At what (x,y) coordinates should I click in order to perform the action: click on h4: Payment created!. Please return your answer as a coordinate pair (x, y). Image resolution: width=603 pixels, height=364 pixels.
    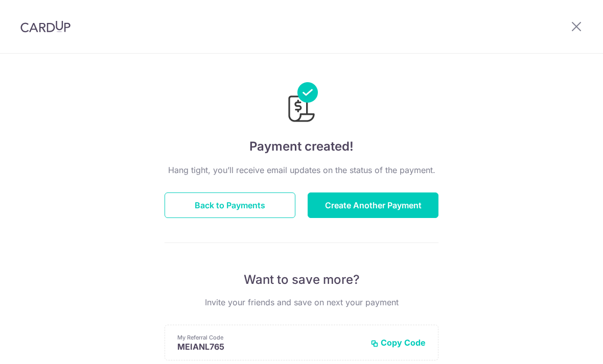
    Looking at the image, I should click on (301, 147).